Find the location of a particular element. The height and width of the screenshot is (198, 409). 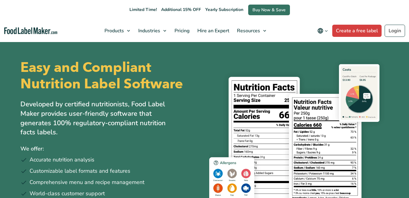

a: Buy Now & Save is located at coordinates (269, 10).